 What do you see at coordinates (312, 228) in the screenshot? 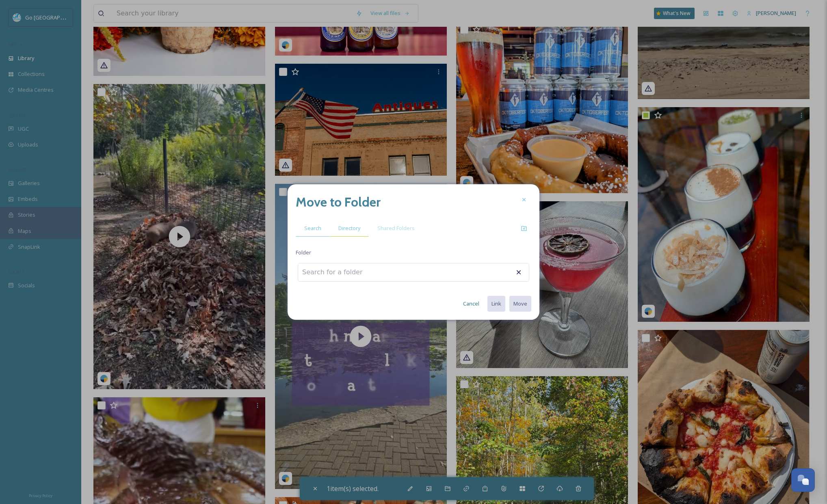
I see `span: Search` at bounding box center [312, 228].